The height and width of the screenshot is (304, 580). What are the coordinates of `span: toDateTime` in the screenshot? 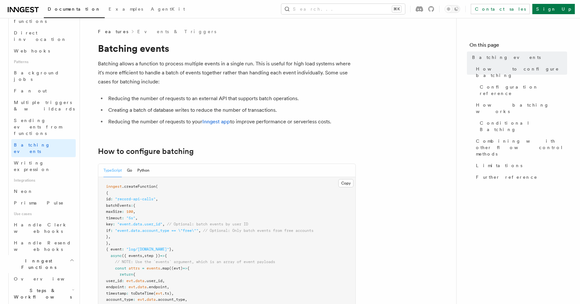 It's located at (142, 293).